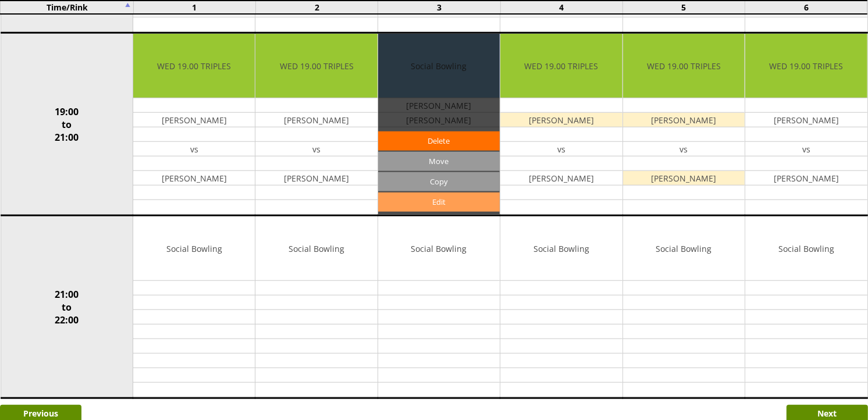  What do you see at coordinates (439, 181) in the screenshot?
I see `input: Copy` at bounding box center [439, 181].